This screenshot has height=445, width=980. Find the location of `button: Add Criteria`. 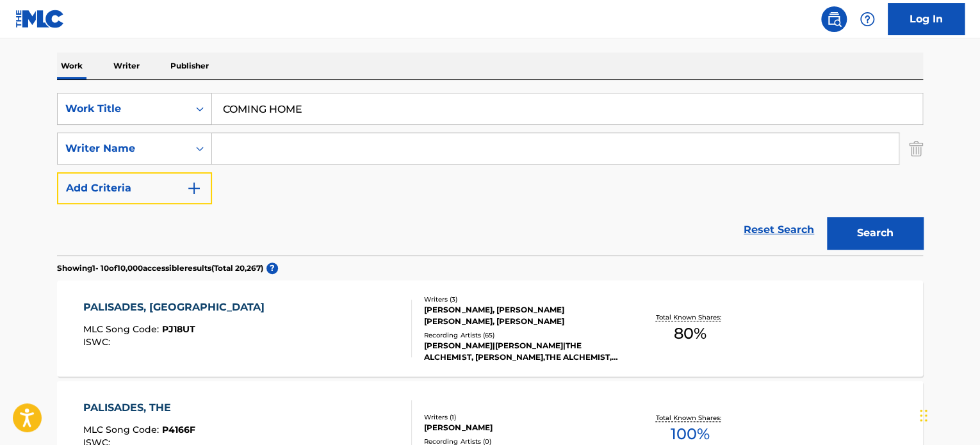

button: Add Criteria is located at coordinates (134, 188).